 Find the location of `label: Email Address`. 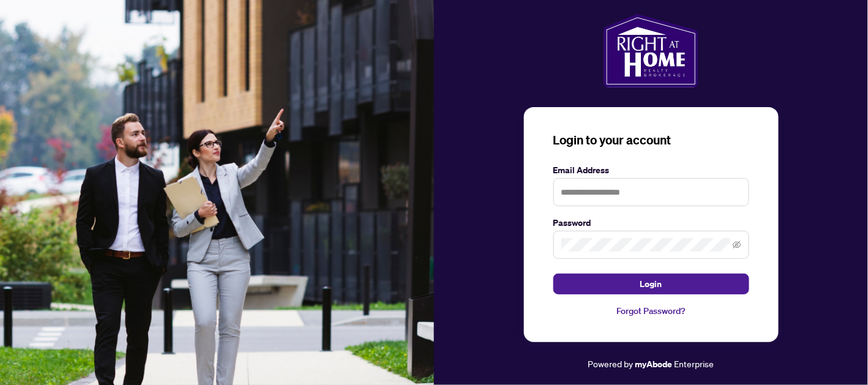

label: Email Address is located at coordinates (651, 170).